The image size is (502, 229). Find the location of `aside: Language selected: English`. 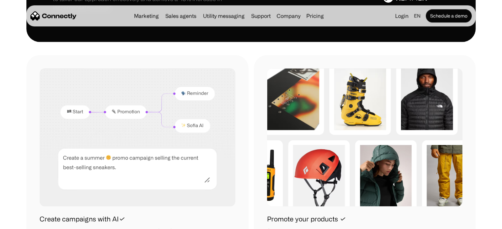

aside: Language selected: English is located at coordinates (23, 222).